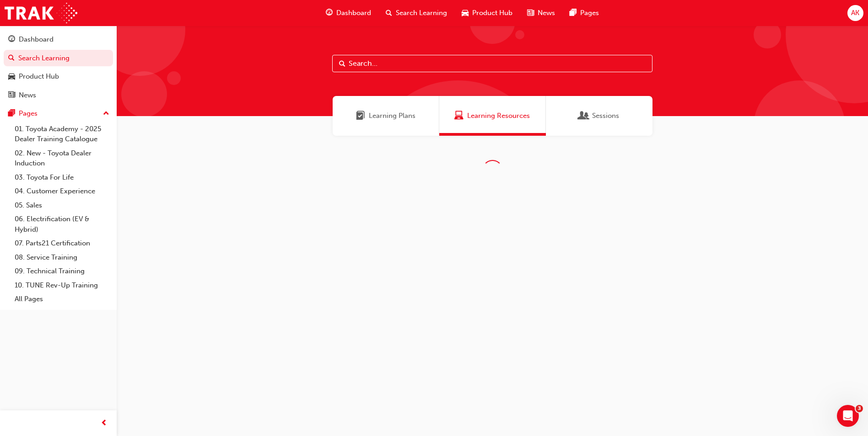 The height and width of the screenshot is (436, 868). Describe the element at coordinates (62, 258) in the screenshot. I see `a: 08. Service Training` at that location.